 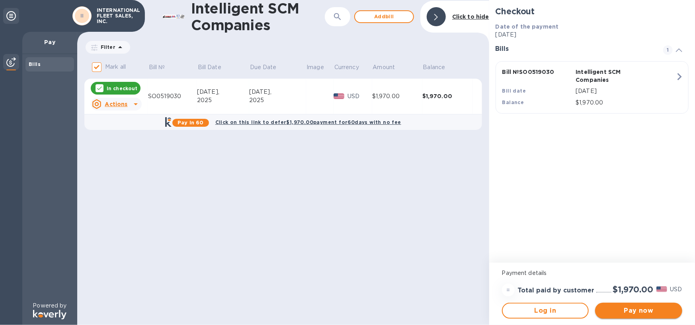 What do you see at coordinates (209, 67) in the screenshot?
I see `p: Bill Date` at bounding box center [209, 67].